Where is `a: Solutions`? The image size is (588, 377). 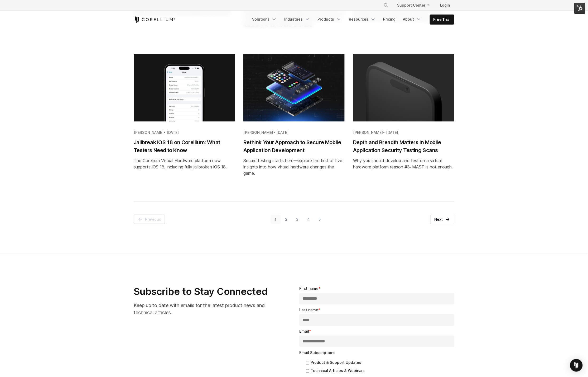 a: Solutions is located at coordinates (264, 19).